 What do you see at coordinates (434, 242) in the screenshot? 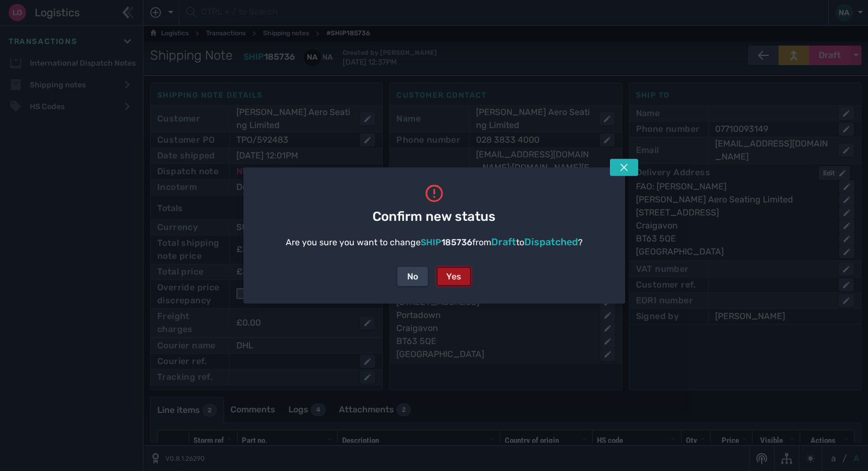
I see `div: Are you sure you want to change from to ?` at bounding box center [434, 242].